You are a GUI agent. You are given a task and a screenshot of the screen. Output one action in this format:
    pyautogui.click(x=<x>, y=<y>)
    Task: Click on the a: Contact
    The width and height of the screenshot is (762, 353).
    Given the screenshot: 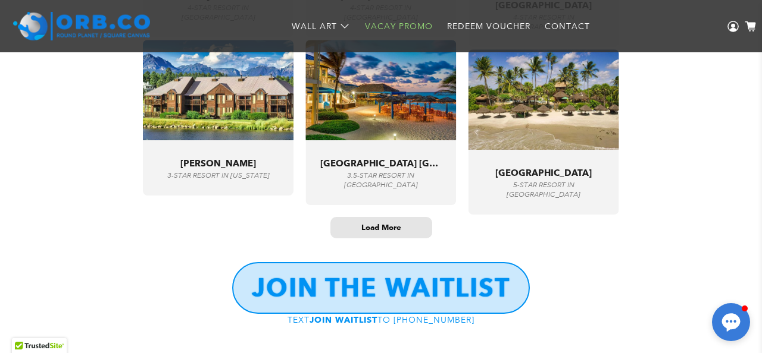 What is the action you would take?
    pyautogui.click(x=567, y=26)
    